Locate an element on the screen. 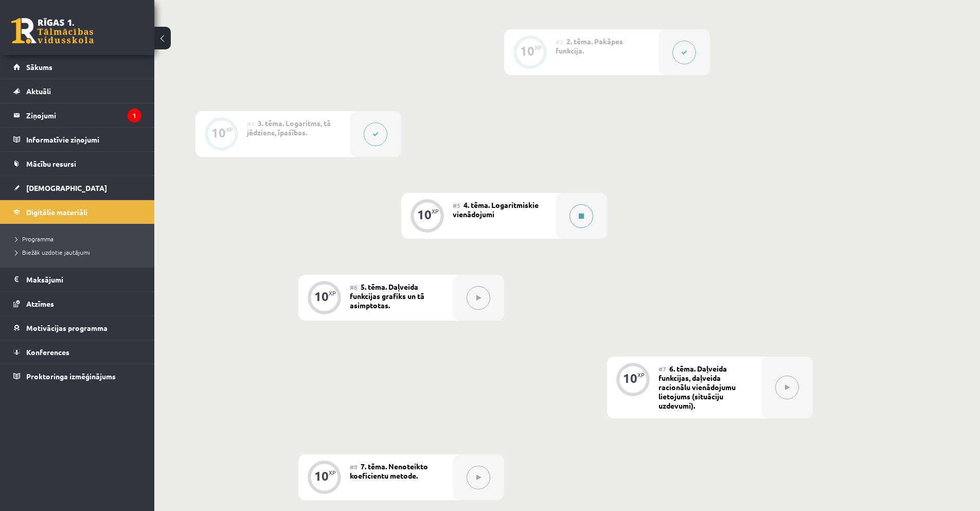 The image size is (980, 511). a: Aktuāli is located at coordinates (77, 91).